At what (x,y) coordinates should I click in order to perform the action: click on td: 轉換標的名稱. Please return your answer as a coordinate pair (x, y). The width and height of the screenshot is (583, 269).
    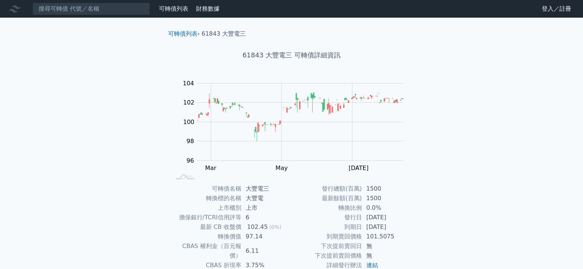
    Looking at the image, I should click on (206, 198).